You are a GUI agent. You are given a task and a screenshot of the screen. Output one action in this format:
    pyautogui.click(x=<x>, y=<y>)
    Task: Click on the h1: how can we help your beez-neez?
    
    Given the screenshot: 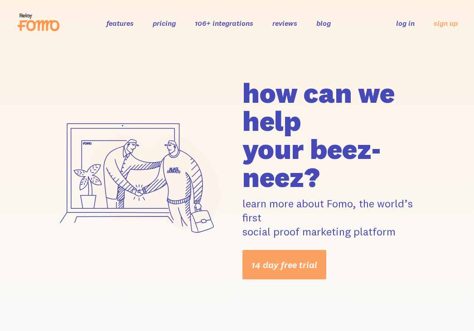 What is the action you would take?
    pyautogui.click(x=334, y=135)
    